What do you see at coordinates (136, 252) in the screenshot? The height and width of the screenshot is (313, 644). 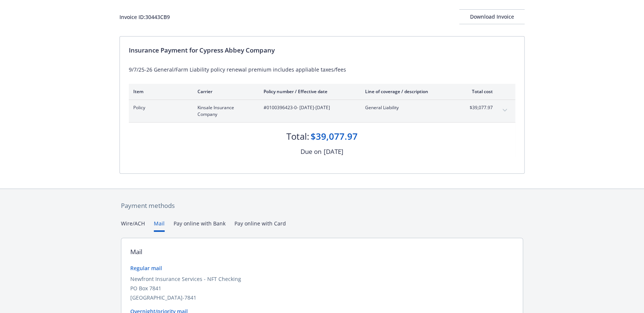 I see `div: Mail` at bounding box center [136, 252].